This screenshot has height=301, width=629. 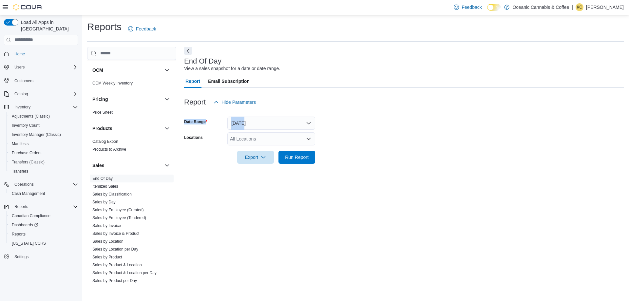 What do you see at coordinates (45, 94) in the screenshot?
I see `span: Catalog` at bounding box center [45, 94].